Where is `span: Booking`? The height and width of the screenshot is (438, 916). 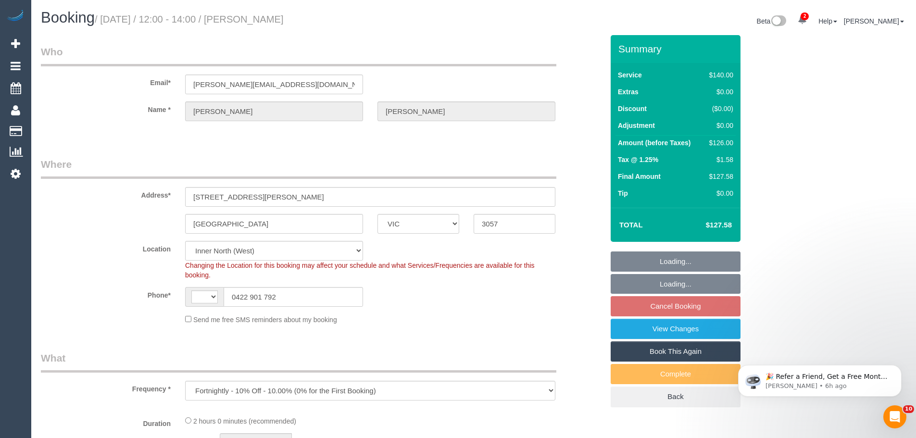
span: Booking is located at coordinates (68, 17).